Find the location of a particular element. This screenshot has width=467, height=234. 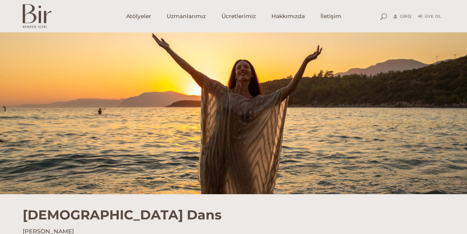

a: Üye Ol is located at coordinates (429, 17).